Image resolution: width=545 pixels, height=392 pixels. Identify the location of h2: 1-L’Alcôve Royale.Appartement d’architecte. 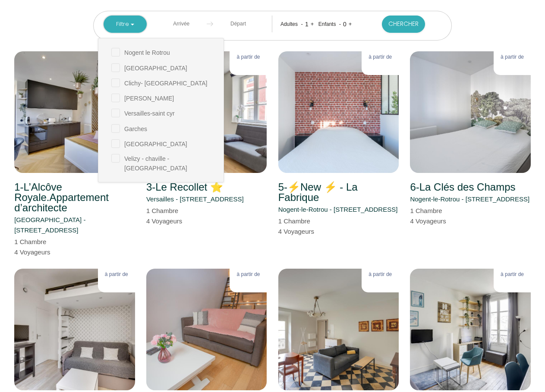
(74, 197).